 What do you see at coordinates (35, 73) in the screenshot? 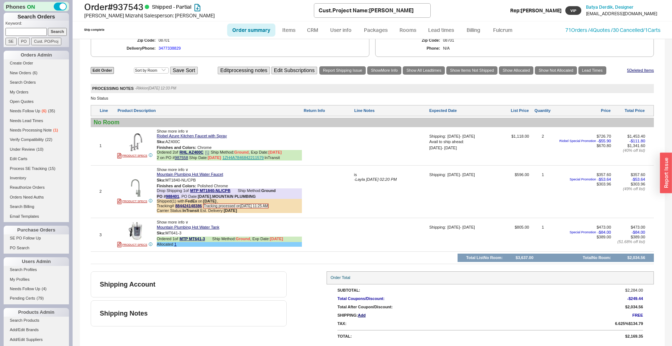
I see `span: ( 6 )` at bounding box center [35, 73].